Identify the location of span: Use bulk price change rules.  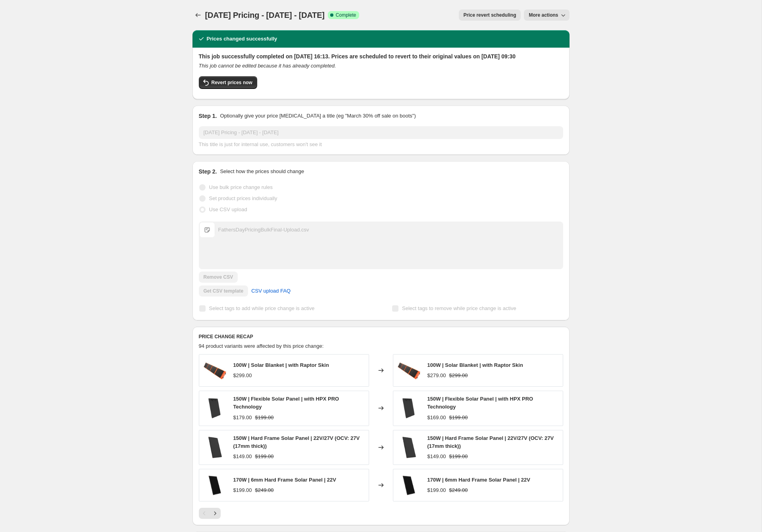
(241, 187).